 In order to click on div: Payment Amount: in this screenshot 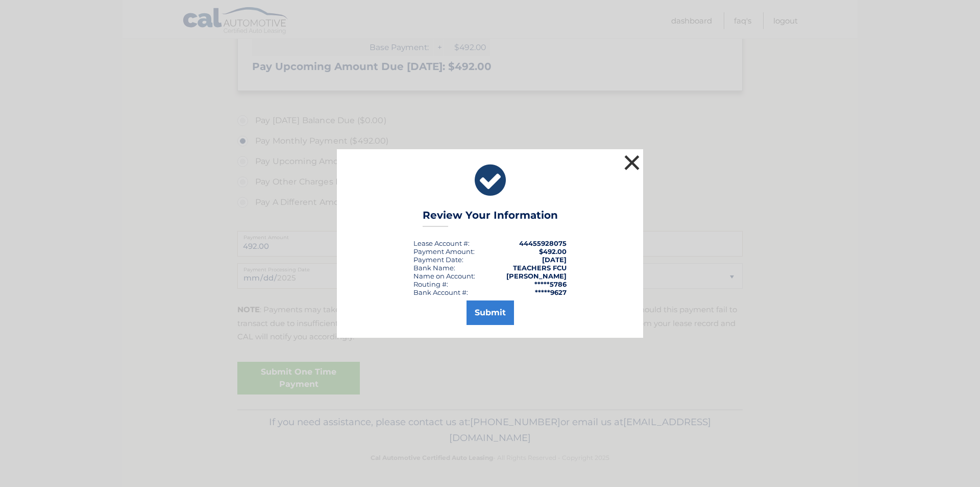, I will do `click(444, 251)`.